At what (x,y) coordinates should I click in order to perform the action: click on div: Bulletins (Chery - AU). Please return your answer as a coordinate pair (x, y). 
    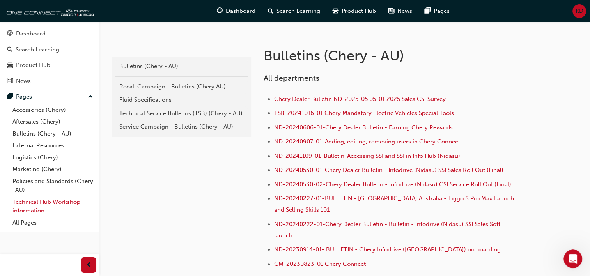
    Looking at the image, I should click on (182, 66).